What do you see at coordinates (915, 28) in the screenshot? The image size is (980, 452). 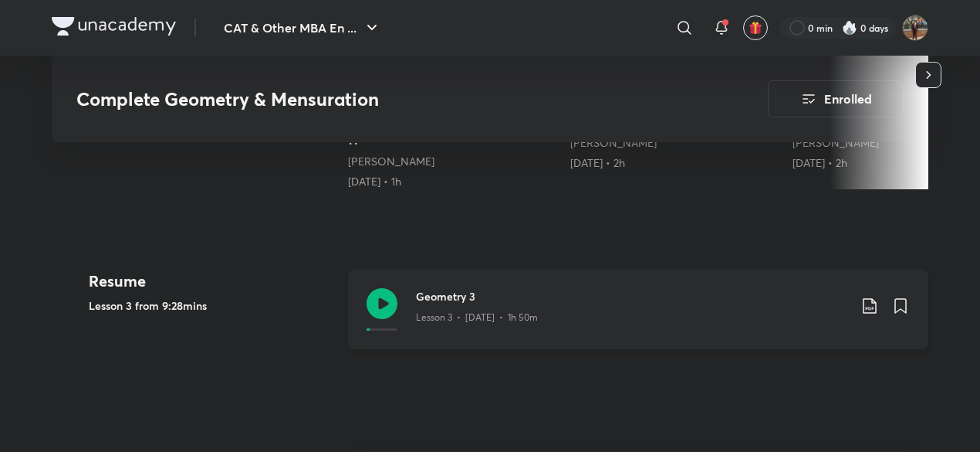 I see `img: Harshit Verma` at bounding box center [915, 28].